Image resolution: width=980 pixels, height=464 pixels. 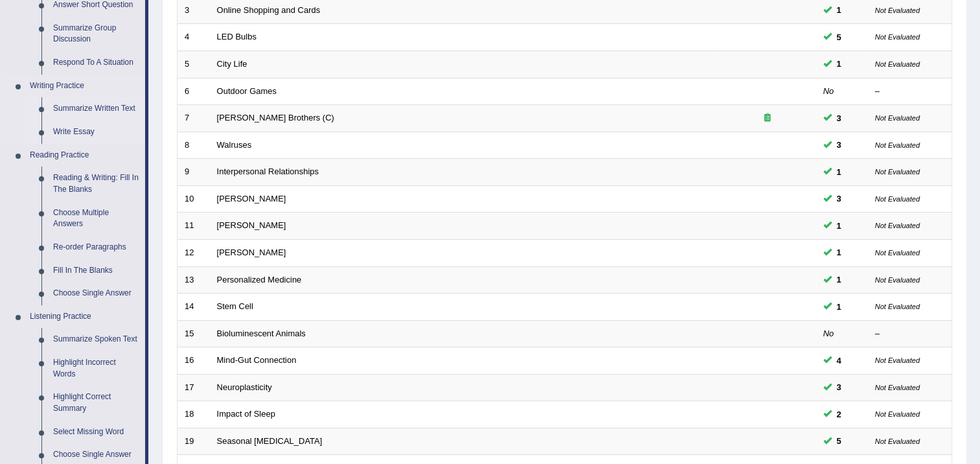 I want to click on a: Highlight Incorrect Words, so click(x=96, y=368).